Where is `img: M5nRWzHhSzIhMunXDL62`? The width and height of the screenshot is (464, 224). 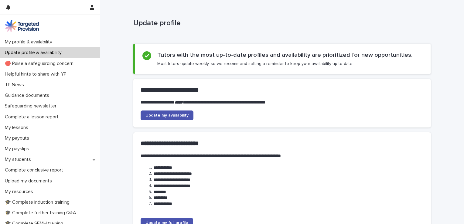
img: M5nRWzHhSzIhMunXDL62 is located at coordinates (22, 26).